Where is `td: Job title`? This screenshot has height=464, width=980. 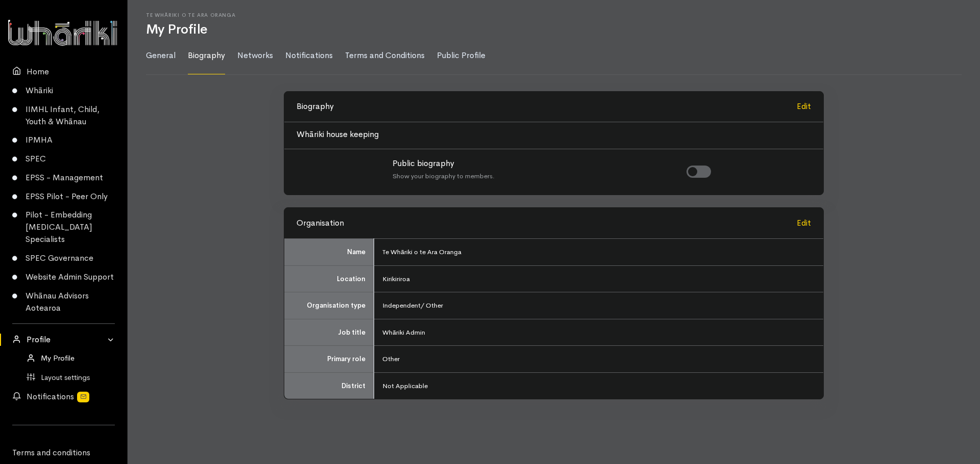 td: Job title is located at coordinates (328, 333).